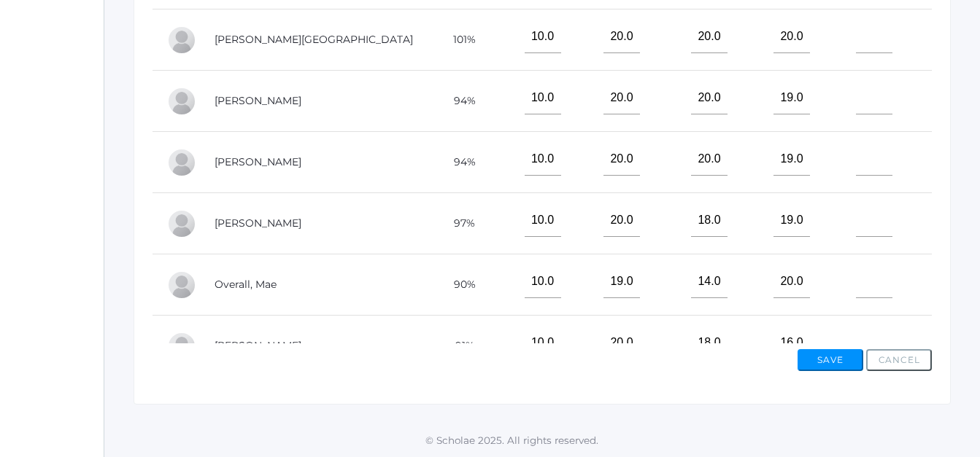 This screenshot has width=980, height=457. Describe the element at coordinates (459, 224) in the screenshot. I see `td: 97%` at that location.